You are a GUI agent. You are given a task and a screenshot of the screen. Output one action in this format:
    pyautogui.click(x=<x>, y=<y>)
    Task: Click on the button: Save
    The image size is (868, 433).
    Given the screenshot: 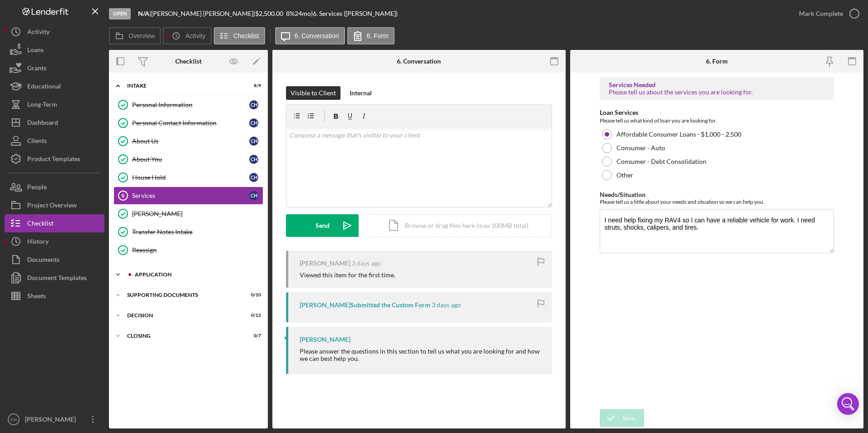 What is the action you would take?
    pyautogui.click(x=622, y=418)
    